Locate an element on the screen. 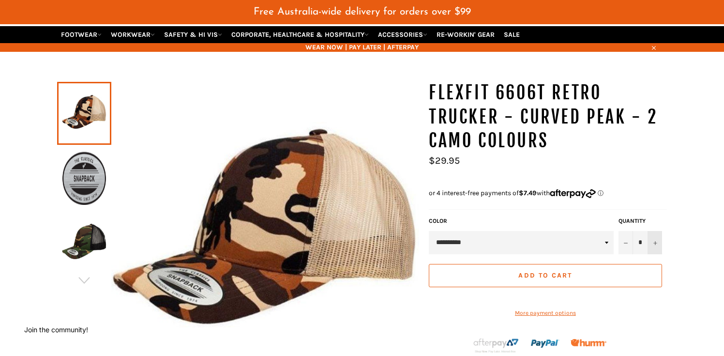 Image resolution: width=724 pixels, height=356 pixels. button: Reduce item quantity by one is located at coordinates (626, 243).